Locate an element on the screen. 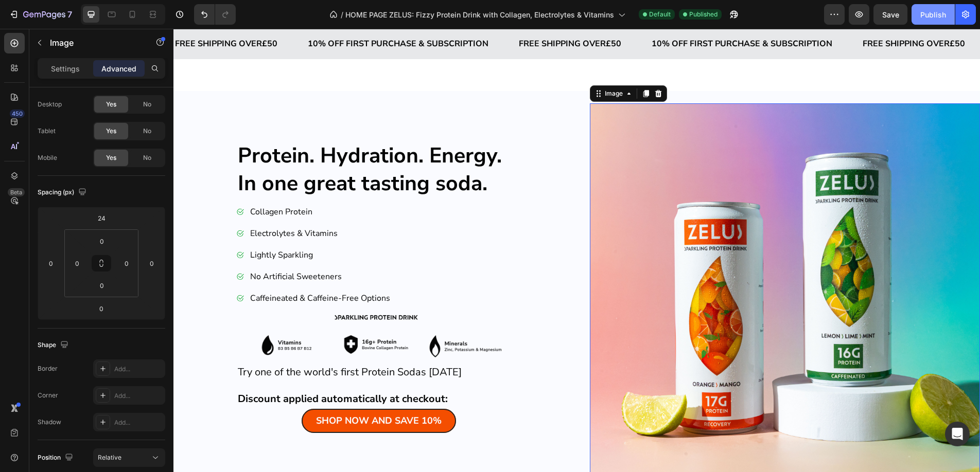  div: Position is located at coordinates (56, 458).